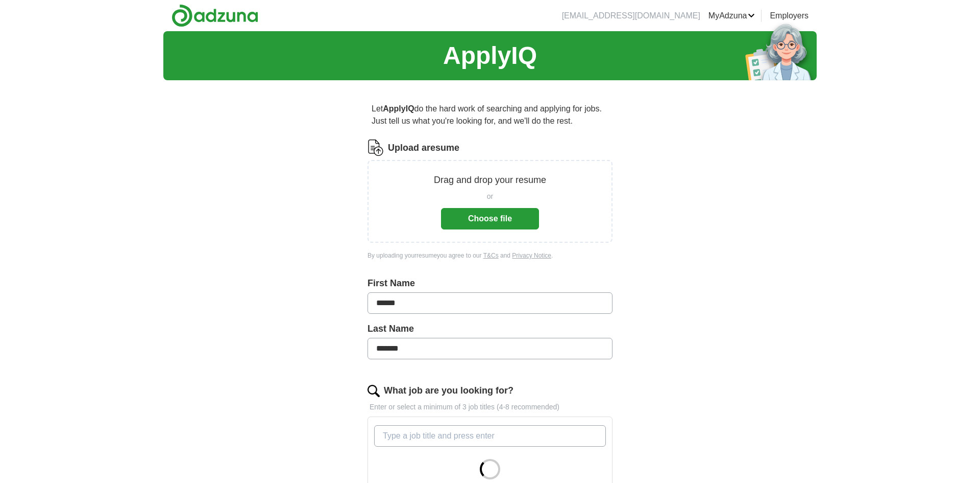 This screenshot has height=483, width=980. What do you see at coordinates (490, 115) in the screenshot?
I see `p: Let do the hard work of searching and applying for jobs. Just tell us what you're looking for, an...` at bounding box center [490, 115].